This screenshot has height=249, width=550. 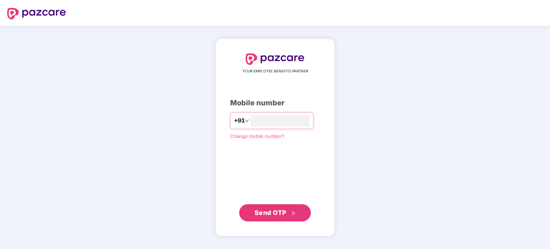 I want to click on span: Send OTP, so click(x=270, y=213).